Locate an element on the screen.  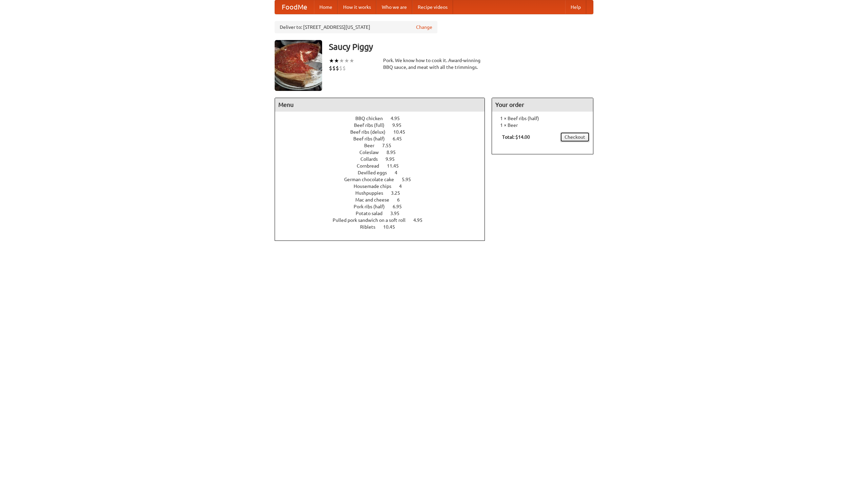
a: Home is located at coordinates (326, 7).